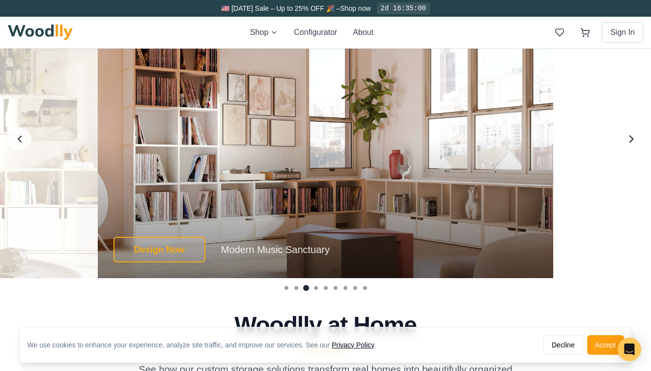 Image resolution: width=651 pixels, height=371 pixels. Describe the element at coordinates (630, 350) in the screenshot. I see `div: Open Intercom Messenger` at that location.